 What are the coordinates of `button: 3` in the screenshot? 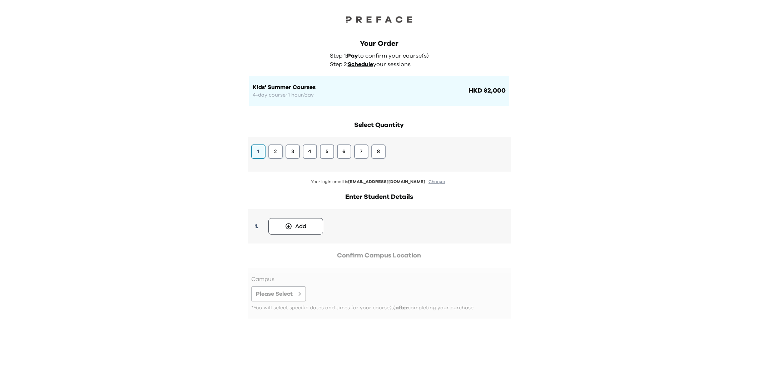 It's located at (293, 152).